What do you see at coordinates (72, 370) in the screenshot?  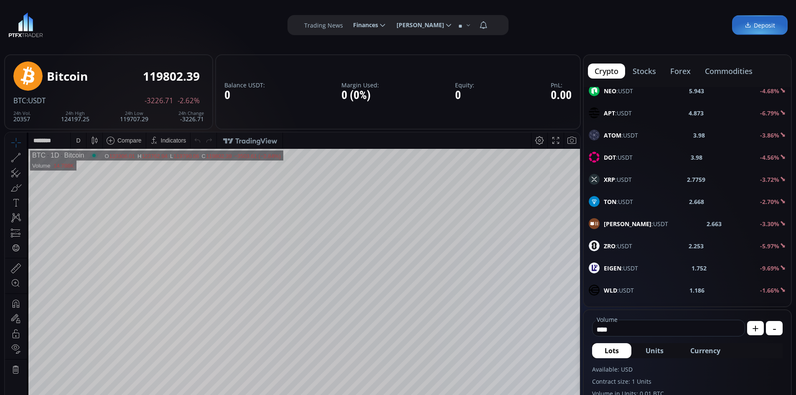 I see `div: 1m` at bounding box center [72, 370].